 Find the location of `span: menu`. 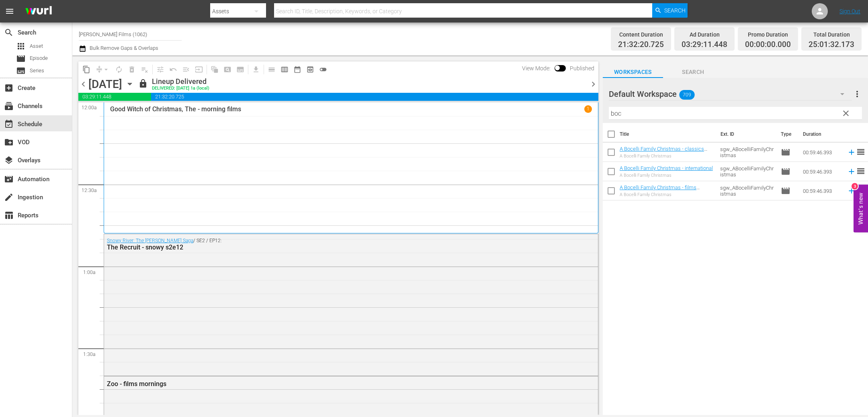

span: menu is located at coordinates (9, 11).